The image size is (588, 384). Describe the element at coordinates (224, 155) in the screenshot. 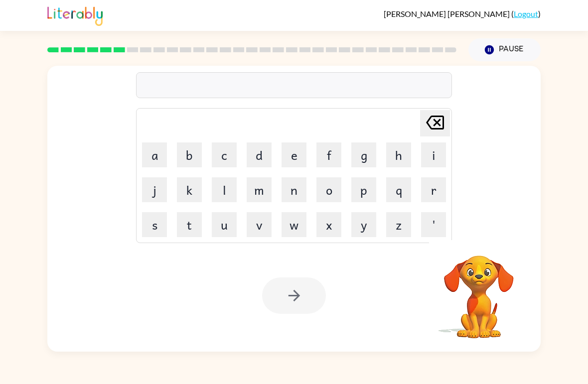

I see `button: c` at that location.